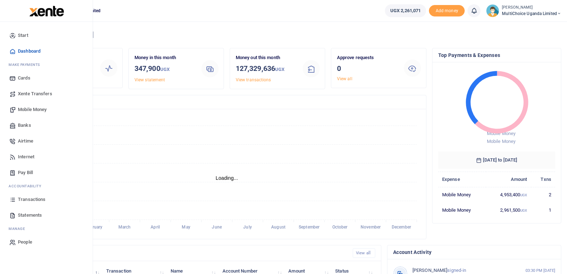 Image resolution: width=567 pixels, height=274 pixels. What do you see at coordinates (46, 199) in the screenshot?
I see `a: Transactions` at bounding box center [46, 199].